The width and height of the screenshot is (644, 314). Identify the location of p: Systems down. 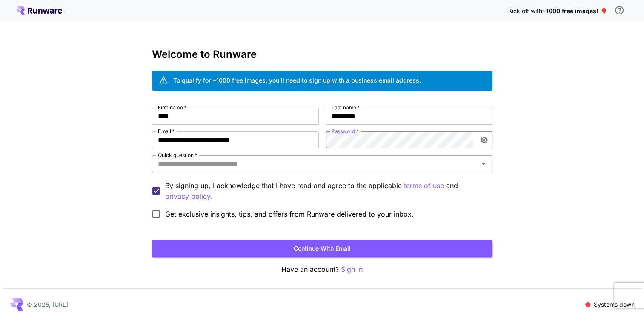
(614, 304).